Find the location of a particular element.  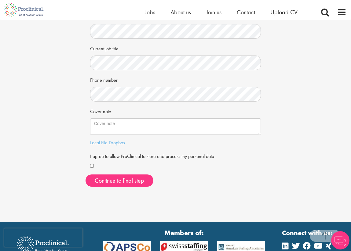

a: About us is located at coordinates (180, 12).